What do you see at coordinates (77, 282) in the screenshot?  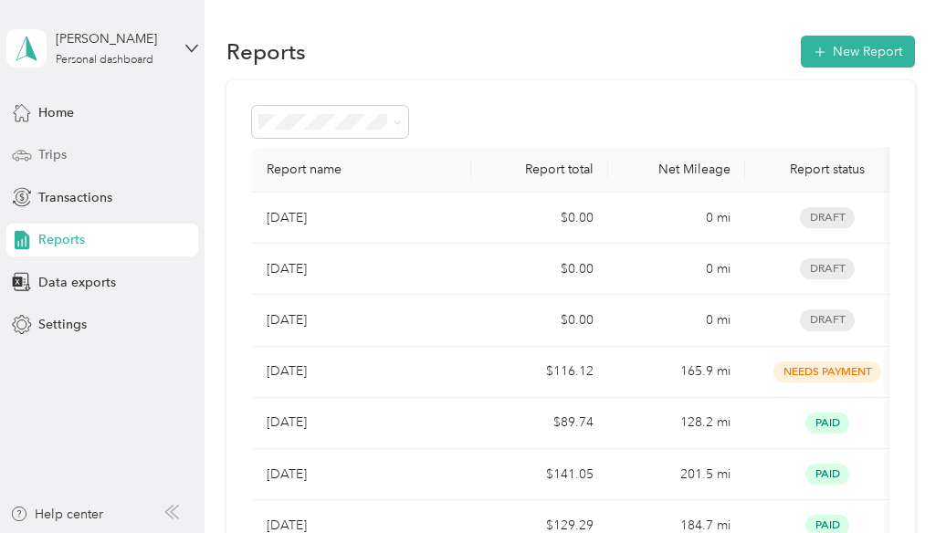 I see `span: Data exports` at bounding box center [77, 282].